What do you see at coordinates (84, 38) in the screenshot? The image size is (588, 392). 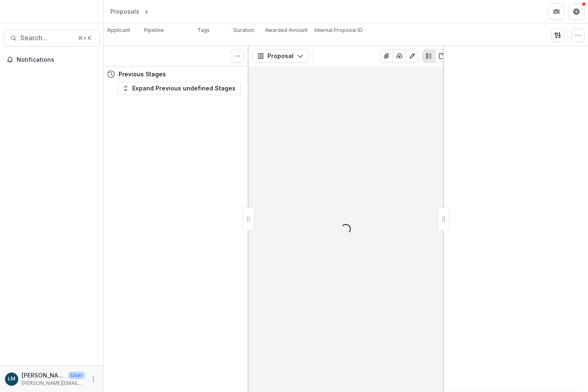 I see `div: ⌘ + K` at bounding box center [84, 38].